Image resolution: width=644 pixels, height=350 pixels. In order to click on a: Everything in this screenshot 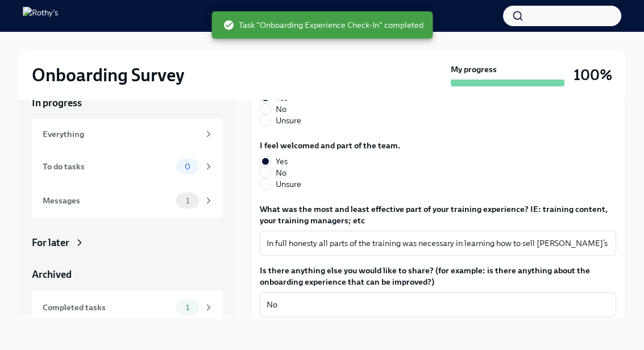, I will do `click(127, 134)`.